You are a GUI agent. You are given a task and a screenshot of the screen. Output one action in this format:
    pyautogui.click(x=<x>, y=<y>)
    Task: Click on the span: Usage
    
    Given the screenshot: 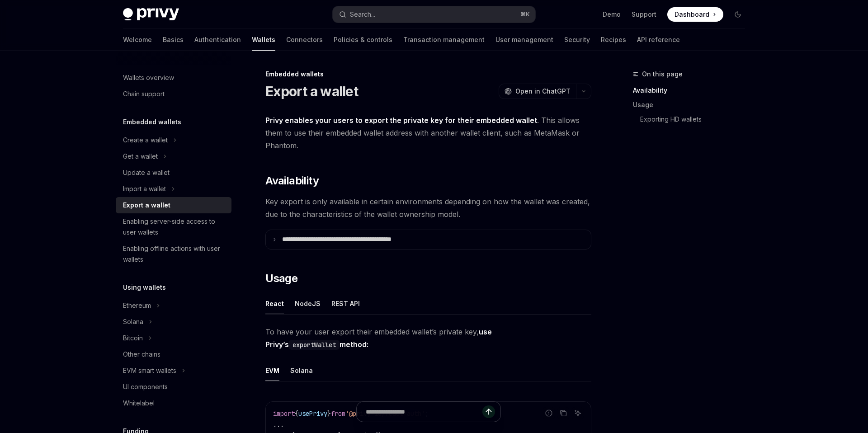 What is the action you would take?
    pyautogui.click(x=281, y=278)
    